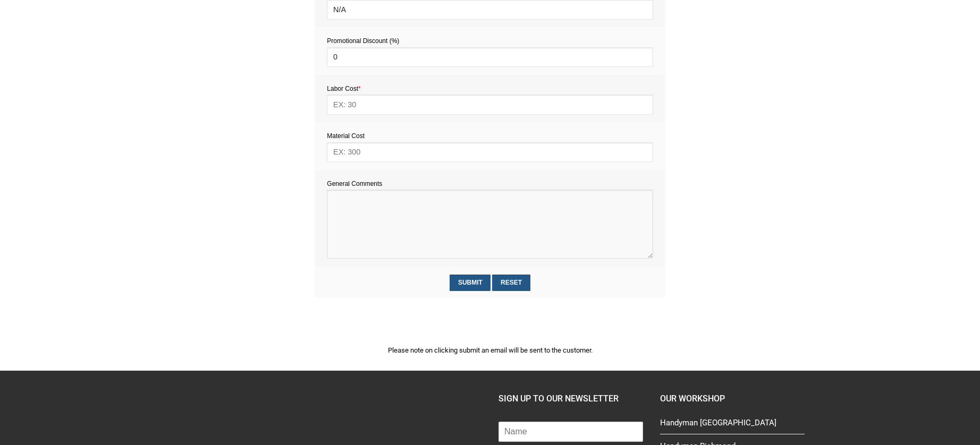  Describe the element at coordinates (570, 432) in the screenshot. I see `input: Name` at that location.